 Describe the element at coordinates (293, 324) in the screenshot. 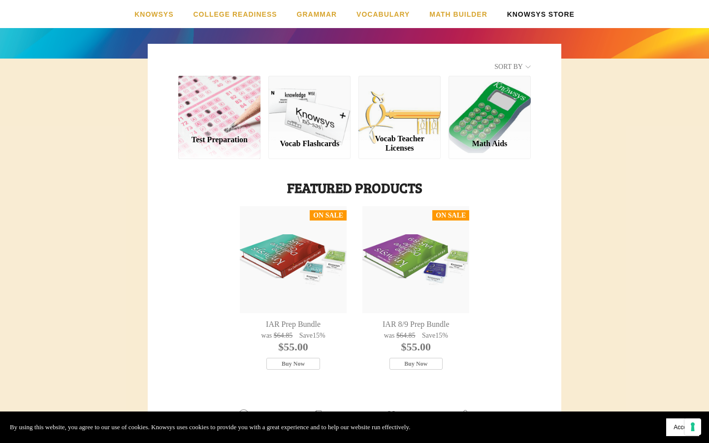

I see `a: IAR Prep Bundle` at that location.